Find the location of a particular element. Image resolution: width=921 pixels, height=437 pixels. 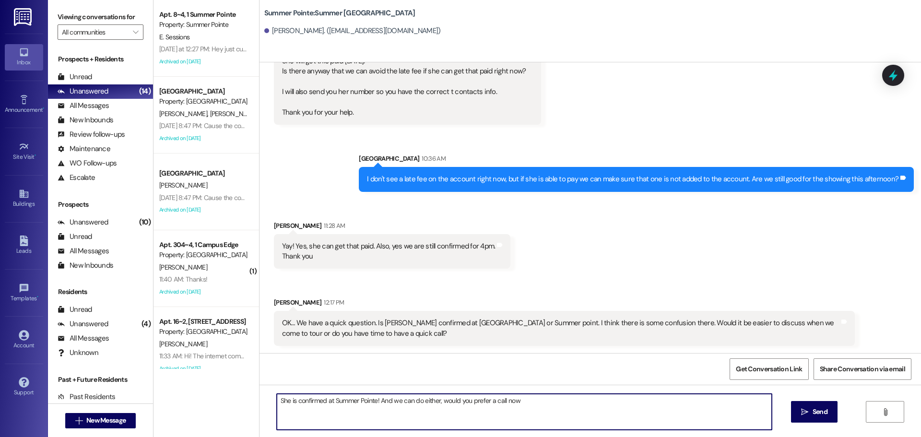

div: Past Residents is located at coordinates (86, 397).